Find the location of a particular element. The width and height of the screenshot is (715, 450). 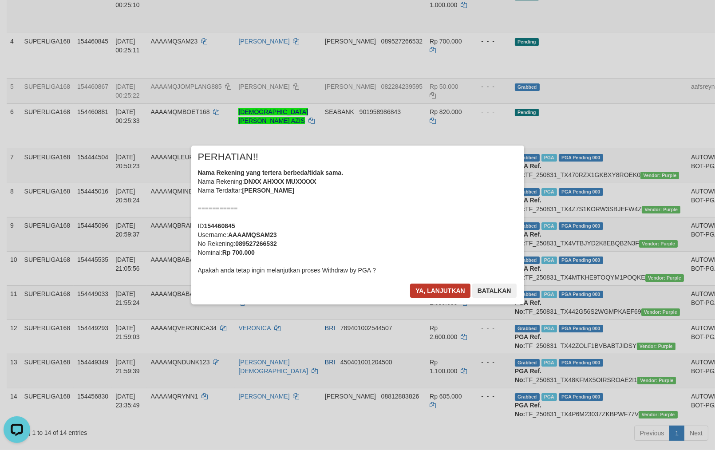

b: DNXX AHXXX MUXXXXX is located at coordinates (280, 182).